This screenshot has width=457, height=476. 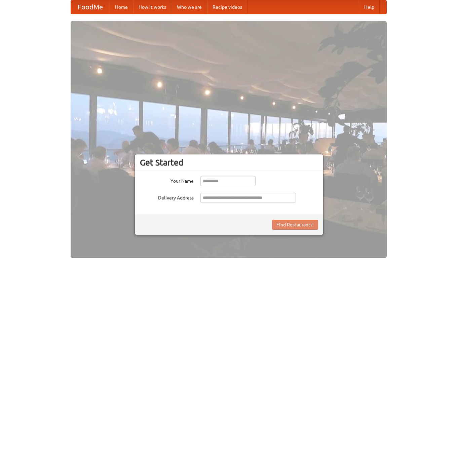 I want to click on a: How it works, so click(x=152, y=7).